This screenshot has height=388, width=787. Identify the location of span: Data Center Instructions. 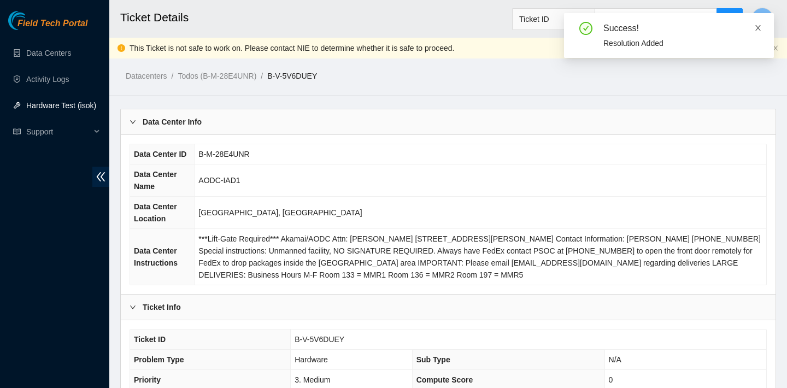
(156, 257).